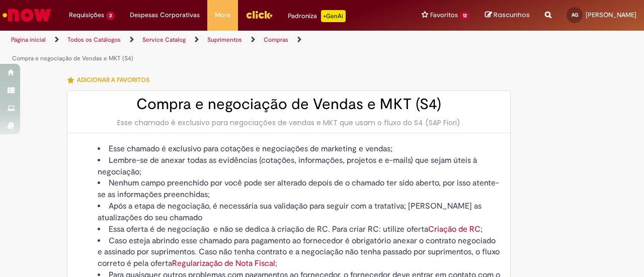 This screenshot has height=277, width=644. What do you see at coordinates (214, 49) in the screenshot?
I see `ul: Trilhas de página` at bounding box center [214, 49].